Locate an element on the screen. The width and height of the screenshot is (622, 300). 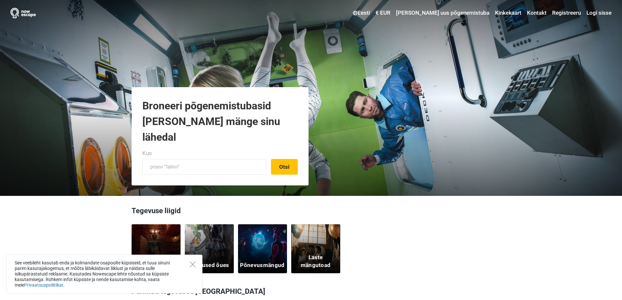
a: Kinkekaart is located at coordinates (508, 13).